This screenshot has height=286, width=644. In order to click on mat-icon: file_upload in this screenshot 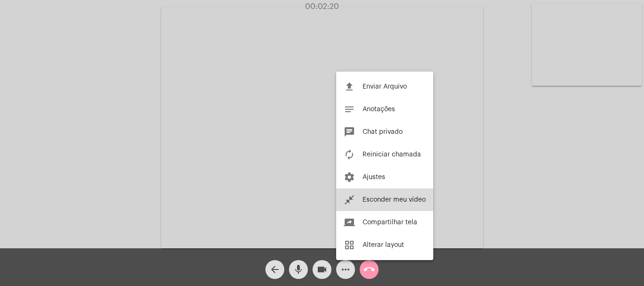, I will do `click(349, 87)`.